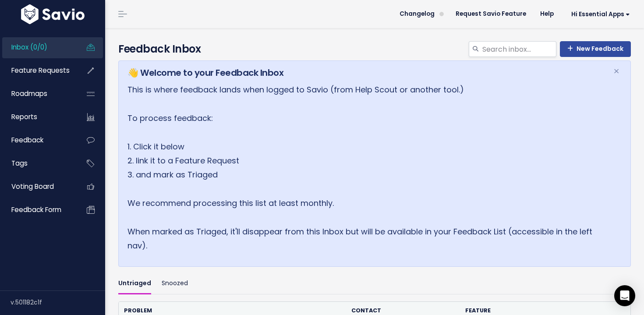  What do you see at coordinates (519, 49) in the screenshot?
I see `input: Search inbox...` at bounding box center [519, 49].